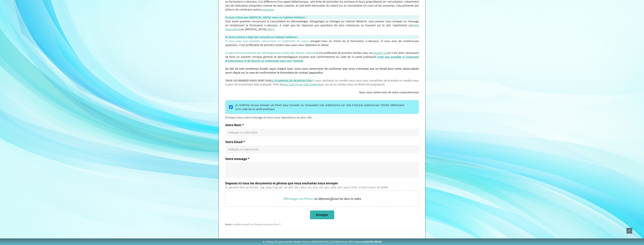 This screenshot has height=245, width=644. Describe the element at coordinates (322, 25) in the screenshot. I see `span: Pour toute question concernant la Consultation en Dermatologie, Allergologie ou Otologie au Cabin...` at that location.